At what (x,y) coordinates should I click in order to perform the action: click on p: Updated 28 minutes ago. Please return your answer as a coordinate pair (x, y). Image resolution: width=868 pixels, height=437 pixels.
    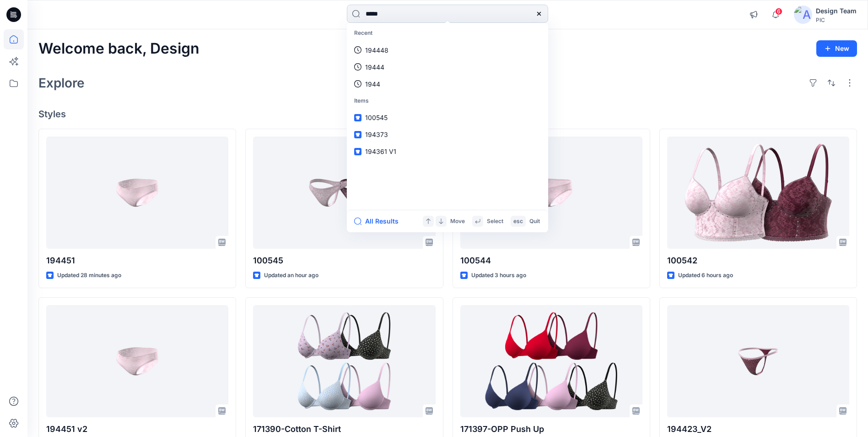
    Looking at the image, I should click on (89, 275).